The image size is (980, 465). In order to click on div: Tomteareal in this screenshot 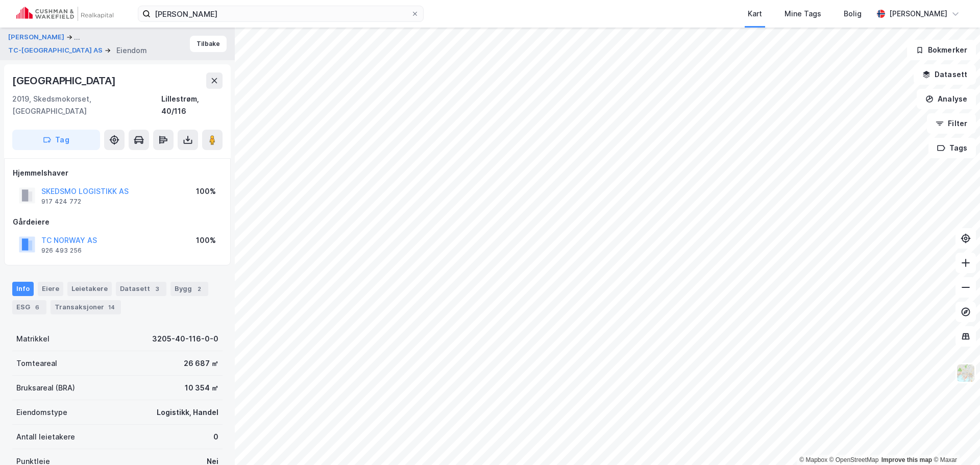, I will do `click(37, 363)`.